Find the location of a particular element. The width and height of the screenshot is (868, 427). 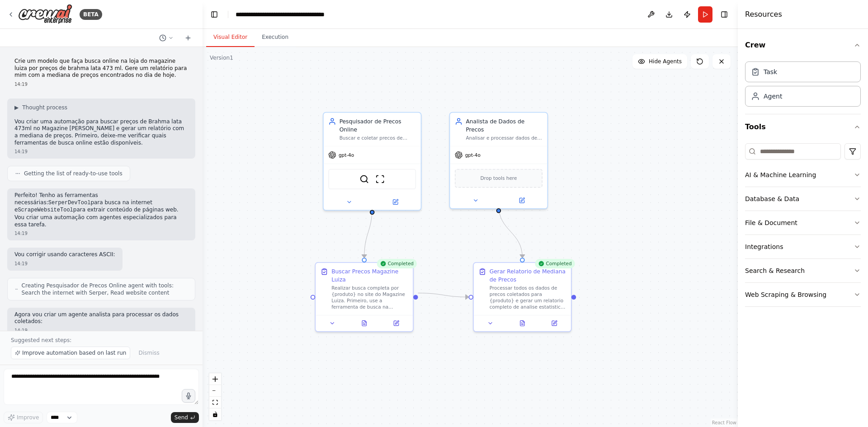

div: Pesquisador de Precos Online is located at coordinates (378, 125).